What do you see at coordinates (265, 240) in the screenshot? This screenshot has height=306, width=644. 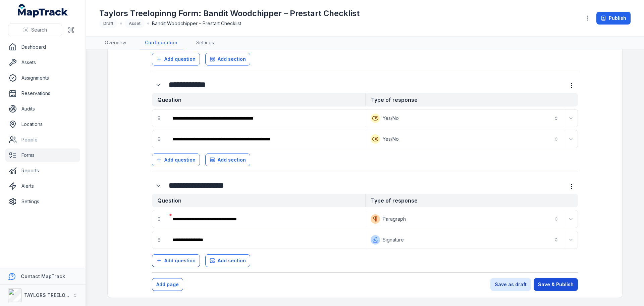 I see `div: :r24c:-form-item-label` at bounding box center [265, 240].